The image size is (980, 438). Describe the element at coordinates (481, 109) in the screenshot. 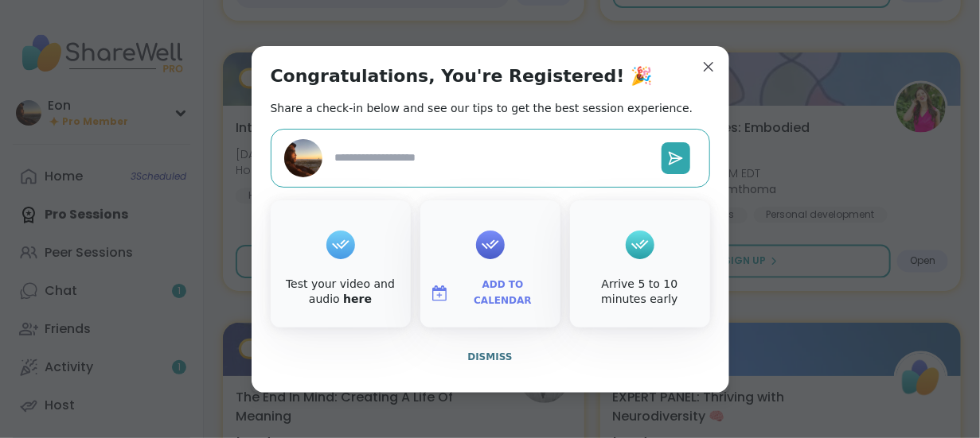

I see `h2: Share a check-in below and see our tips to get the best session experience.` at that location.